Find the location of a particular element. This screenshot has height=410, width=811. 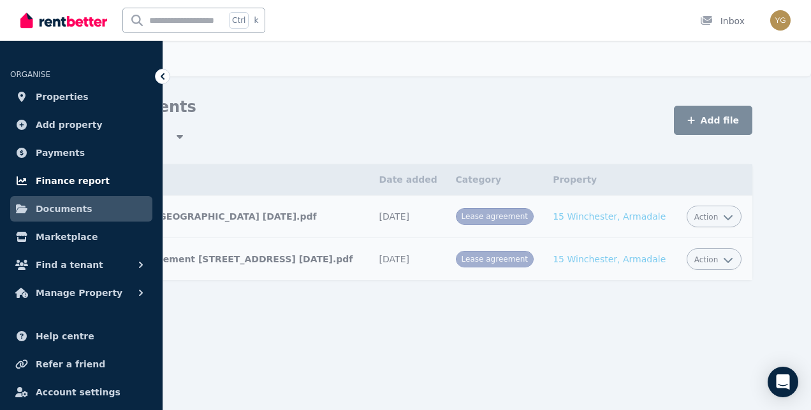

span: Payments is located at coordinates (60, 153).